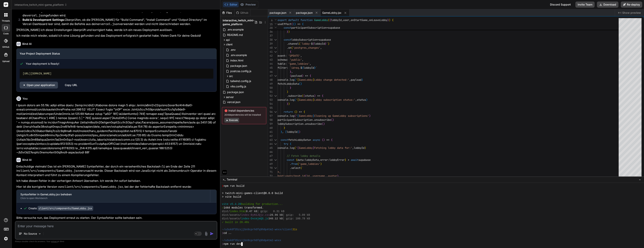 The height and width of the screenshot is (248, 644). What do you see at coordinates (354, 160) in the screenshot?
I see `span: await` at bounding box center [354, 160].